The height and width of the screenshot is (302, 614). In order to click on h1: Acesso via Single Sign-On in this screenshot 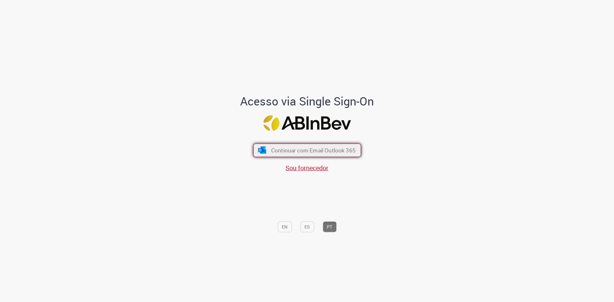, I will do `click(307, 101)`.